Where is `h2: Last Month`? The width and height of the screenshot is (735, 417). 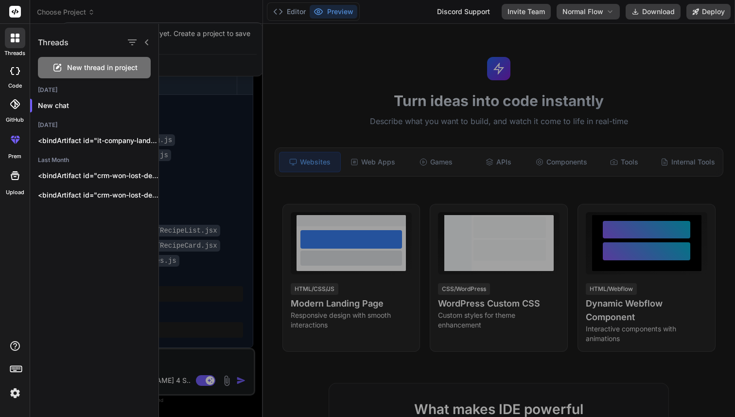 h2: Last Month is located at coordinates (94, 160).